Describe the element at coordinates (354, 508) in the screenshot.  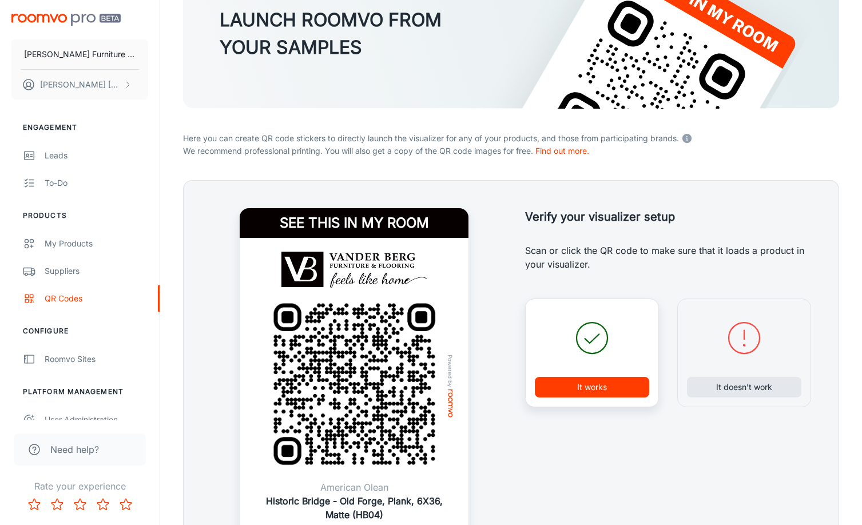
I see `p: Historic Bridge - Old Forge, Plank, 6X36, Matte (HB04)` at that location.